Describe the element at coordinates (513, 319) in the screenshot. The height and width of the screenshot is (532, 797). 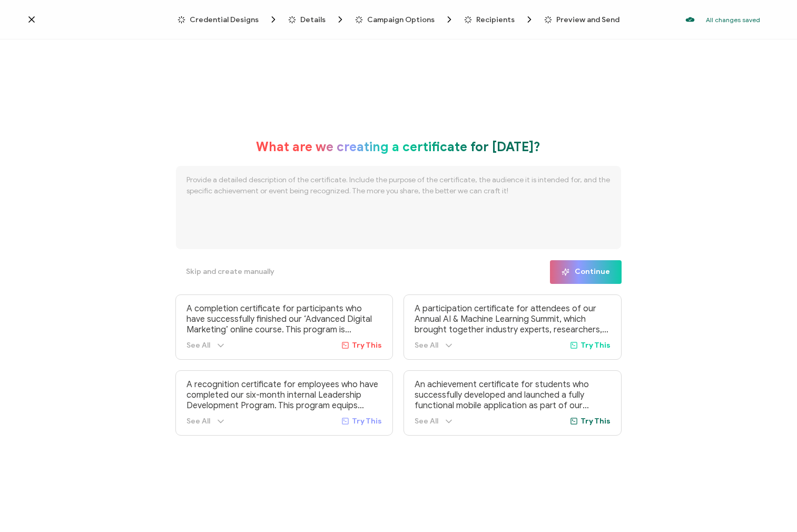
I see `p: A participation certificate for attendees of our Annual AI & Machine Learning Summit, which broug...` at that location.